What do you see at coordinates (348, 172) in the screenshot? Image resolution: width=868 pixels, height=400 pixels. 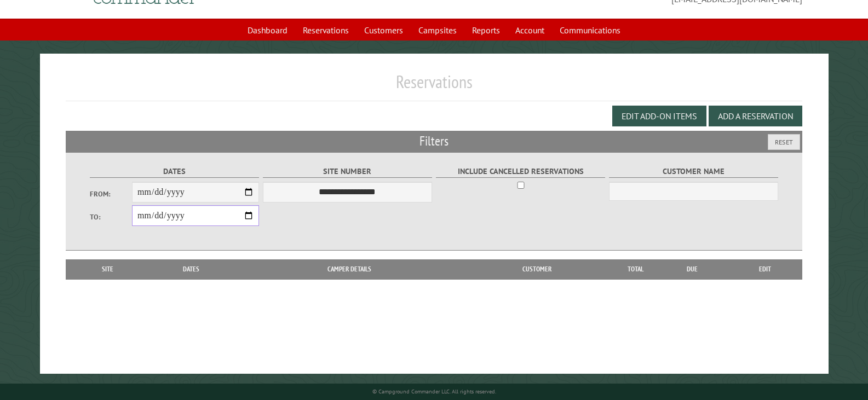 I see `label: Site Number` at bounding box center [348, 172].